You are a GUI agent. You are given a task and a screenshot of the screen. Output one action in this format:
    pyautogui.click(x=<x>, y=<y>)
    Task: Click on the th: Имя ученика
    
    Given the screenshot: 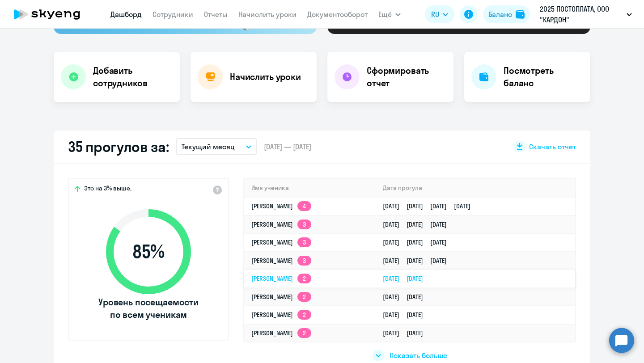 What is the action you would take?
    pyautogui.click(x=310, y=188)
    